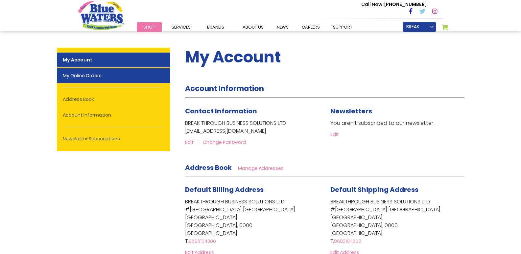 Image resolution: width=521 pixels, height=254 pixels. Describe the element at coordinates (372, 4) in the screenshot. I see `span: Call Now :` at that location.